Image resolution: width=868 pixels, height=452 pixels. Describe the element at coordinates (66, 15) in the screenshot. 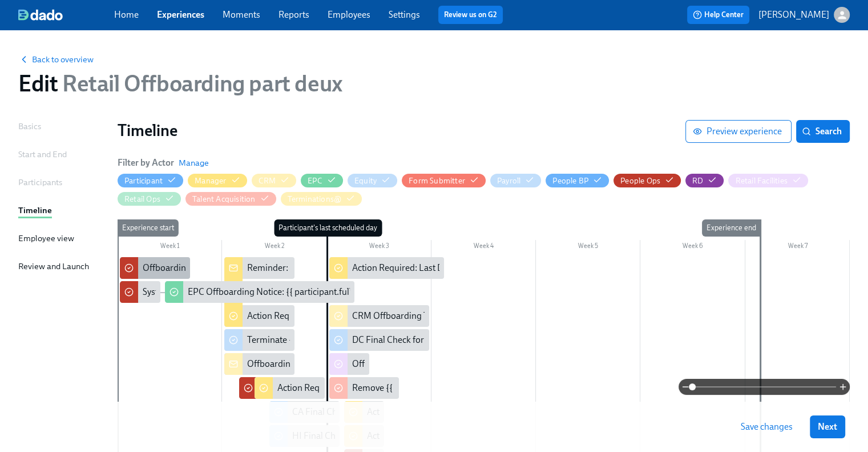

I see `a: dado` at that location.